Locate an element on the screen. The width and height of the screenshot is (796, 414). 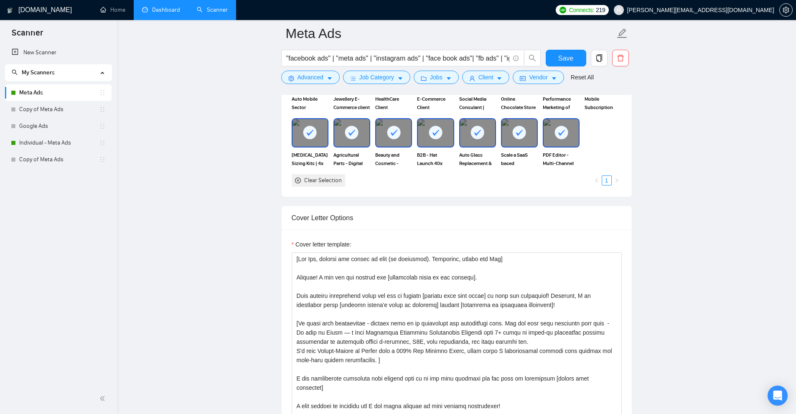
button: idcardVendorcaret-down is located at coordinates (538, 77).